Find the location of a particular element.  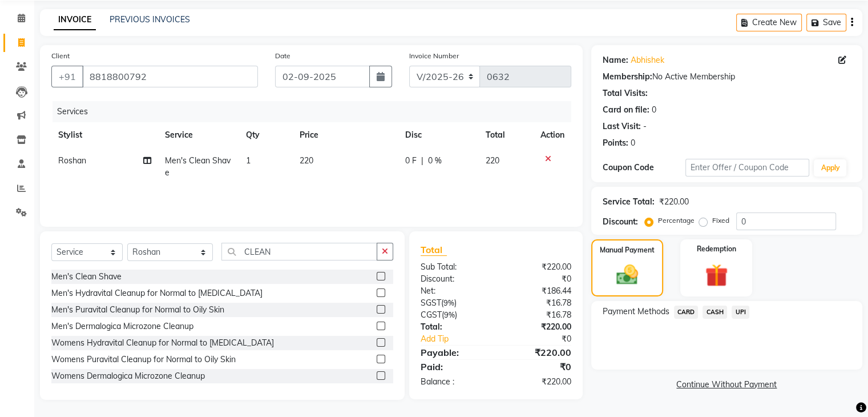

th: Action is located at coordinates (552, 135).